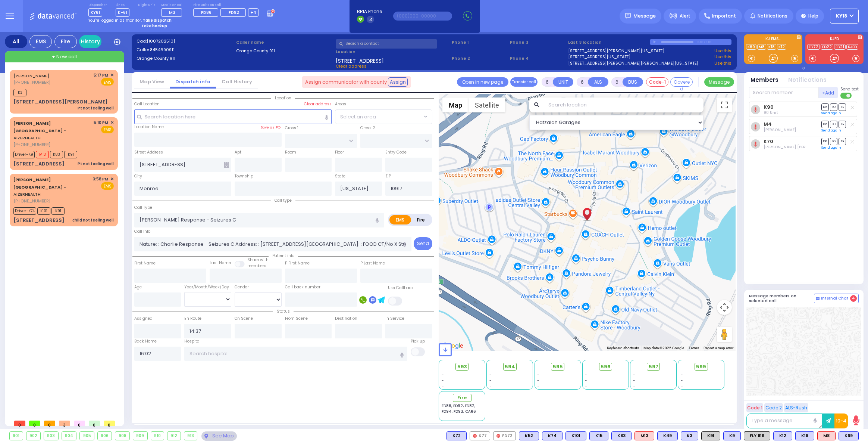 The height and width of the screenshot is (443, 868). I want to click on span: Assign communicator with county, so click(345, 82).